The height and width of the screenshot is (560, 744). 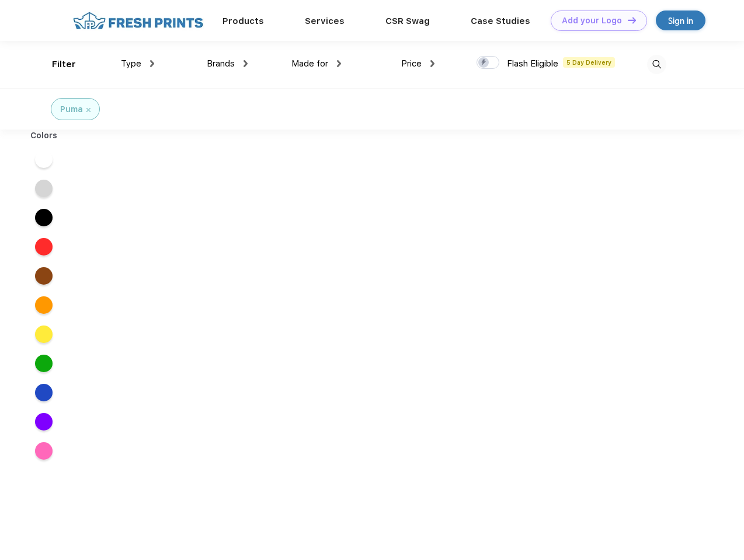 I want to click on div: Filter, so click(x=64, y=64).